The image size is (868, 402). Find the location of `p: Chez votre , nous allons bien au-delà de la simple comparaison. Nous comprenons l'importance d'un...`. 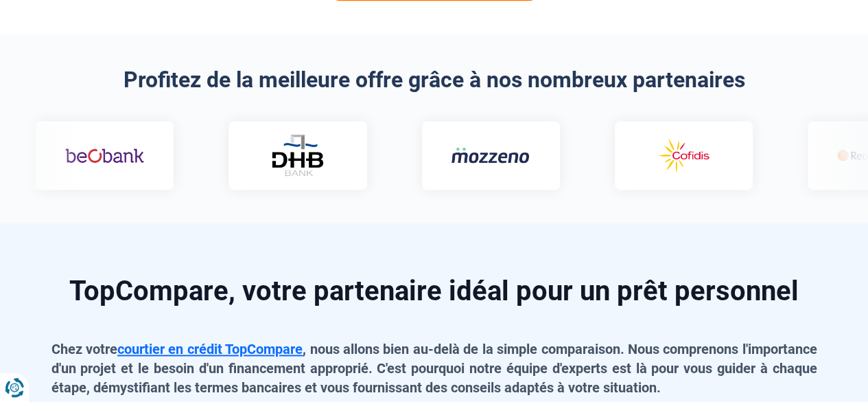

p: Chez votre , nous allons bien au-delà de la simple comparaison. Nous comprenons l'importance d'un... is located at coordinates (434, 368).